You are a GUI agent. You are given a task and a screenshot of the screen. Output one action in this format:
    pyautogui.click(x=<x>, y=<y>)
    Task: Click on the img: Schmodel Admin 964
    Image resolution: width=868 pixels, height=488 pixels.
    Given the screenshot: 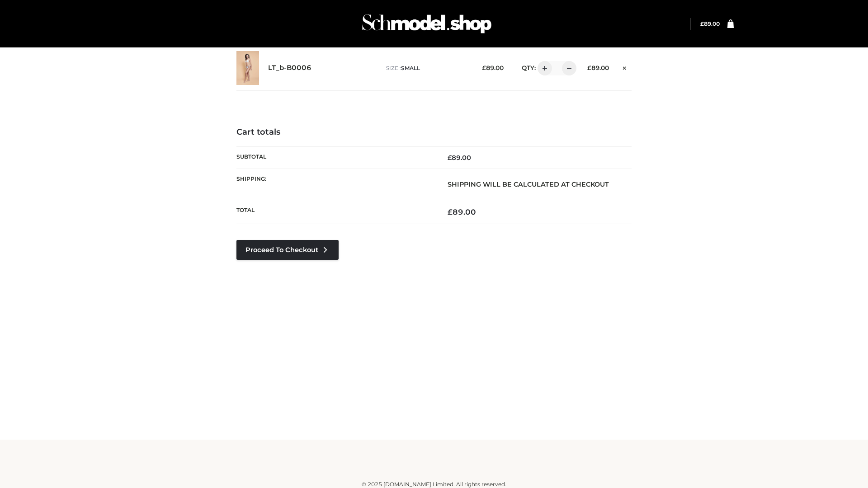 What is the action you would take?
    pyautogui.click(x=427, y=23)
    